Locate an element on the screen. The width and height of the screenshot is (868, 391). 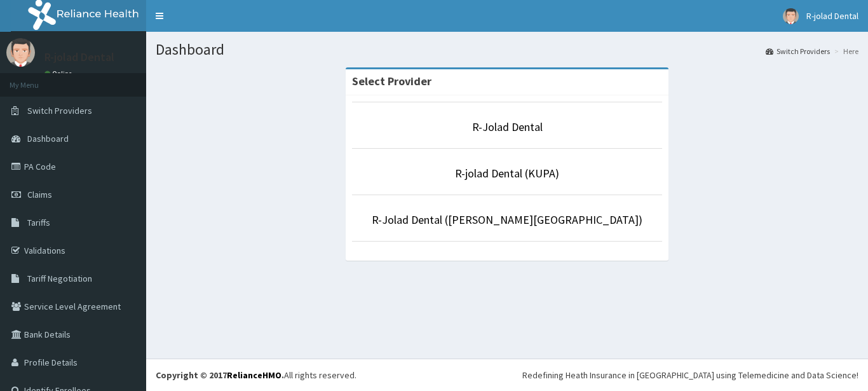
strong: Select Provider is located at coordinates (391, 81).